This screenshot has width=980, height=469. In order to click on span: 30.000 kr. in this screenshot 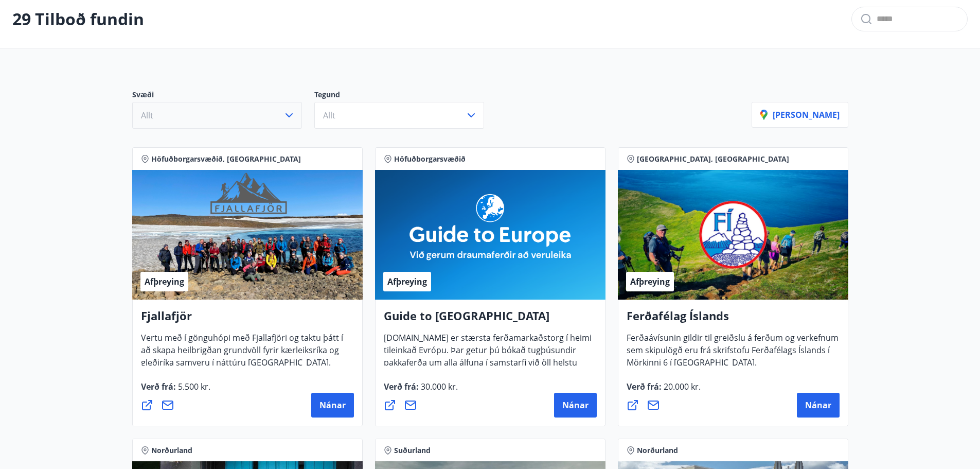, I will do `click(438, 386)`.